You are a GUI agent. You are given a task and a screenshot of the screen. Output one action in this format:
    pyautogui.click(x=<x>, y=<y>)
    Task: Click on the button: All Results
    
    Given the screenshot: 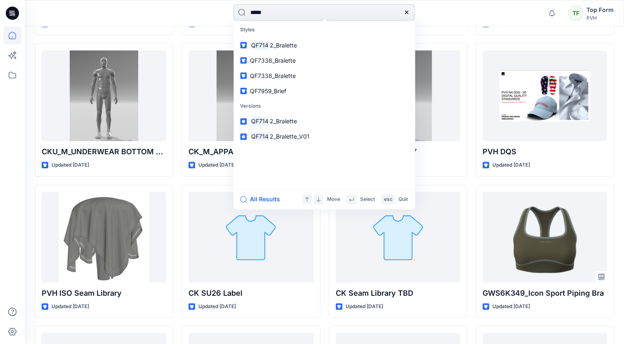 What is the action you would take?
    pyautogui.click(x=263, y=199)
    